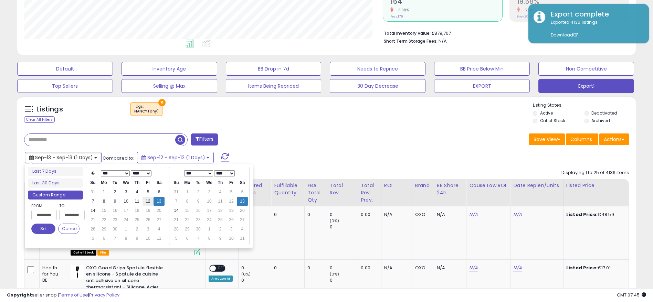  Describe the element at coordinates (378, 86) in the screenshot. I see `button: 30 Day Decrease` at that location.